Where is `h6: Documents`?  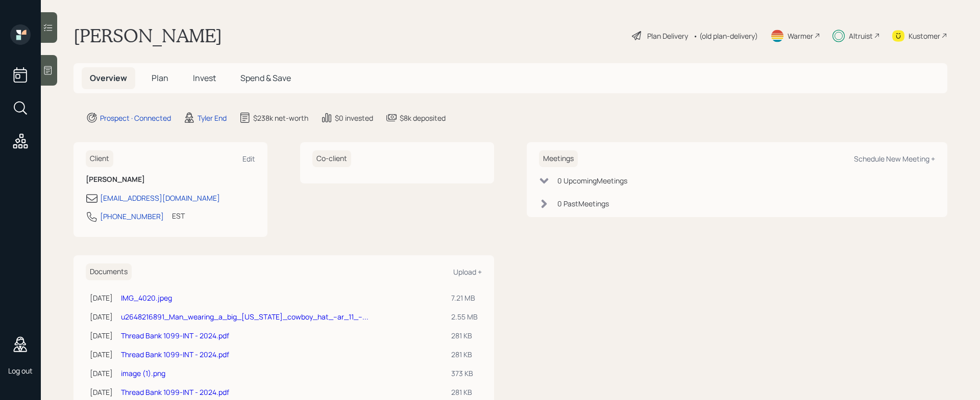
h6: Documents is located at coordinates (109, 272).